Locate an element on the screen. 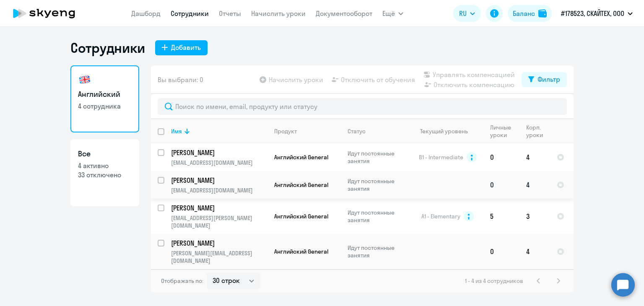 The width and height of the screenshot is (644, 306). button: Фильтр is located at coordinates (544, 80).